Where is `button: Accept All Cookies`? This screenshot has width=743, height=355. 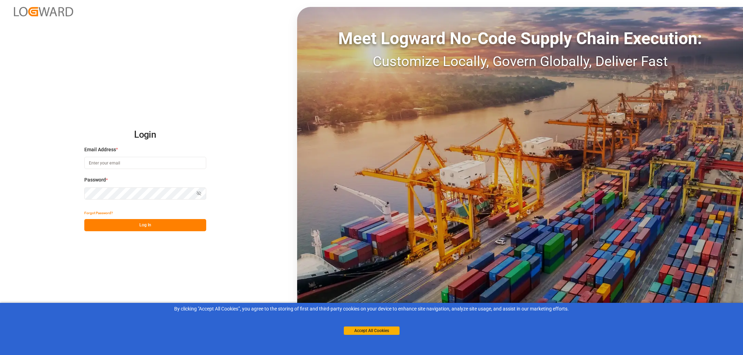
button: Accept All Cookies is located at coordinates (371, 331).